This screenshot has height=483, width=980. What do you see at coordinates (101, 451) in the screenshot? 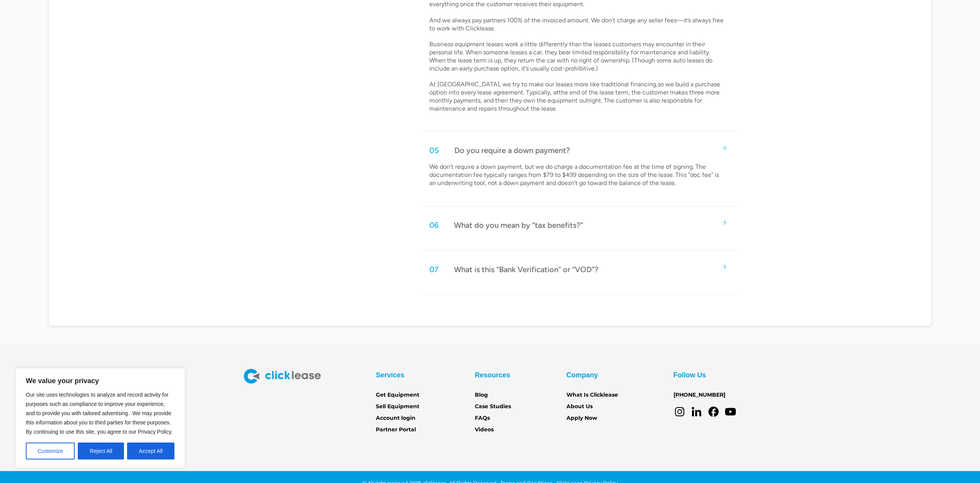
I see `button: Reject All` at bounding box center [101, 451].